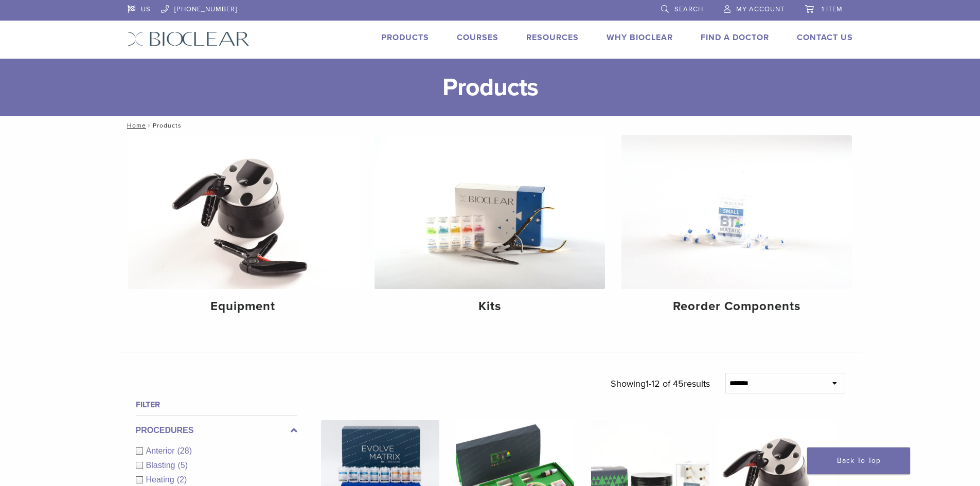 The height and width of the screenshot is (486, 980). What do you see at coordinates (660, 384) in the screenshot?
I see `p: Showing results` at bounding box center [660, 384].